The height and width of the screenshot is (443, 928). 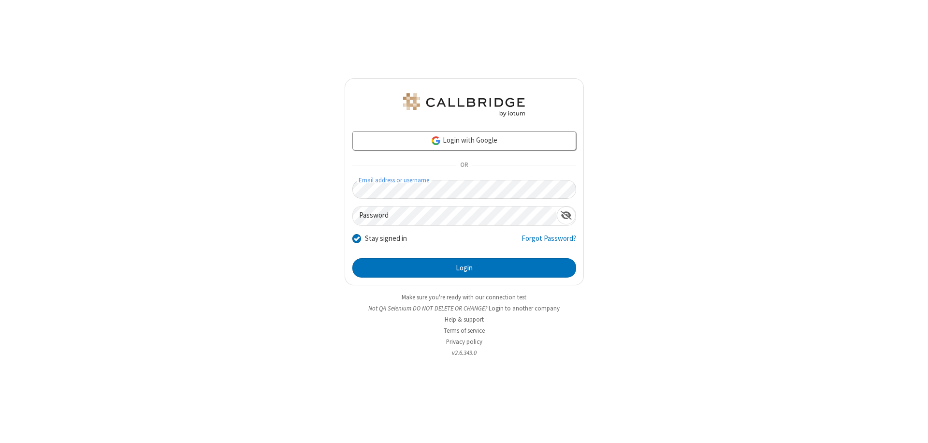 What do you see at coordinates (464, 297) in the screenshot?
I see `a: Make sure you're ready with our connection test` at bounding box center [464, 297].